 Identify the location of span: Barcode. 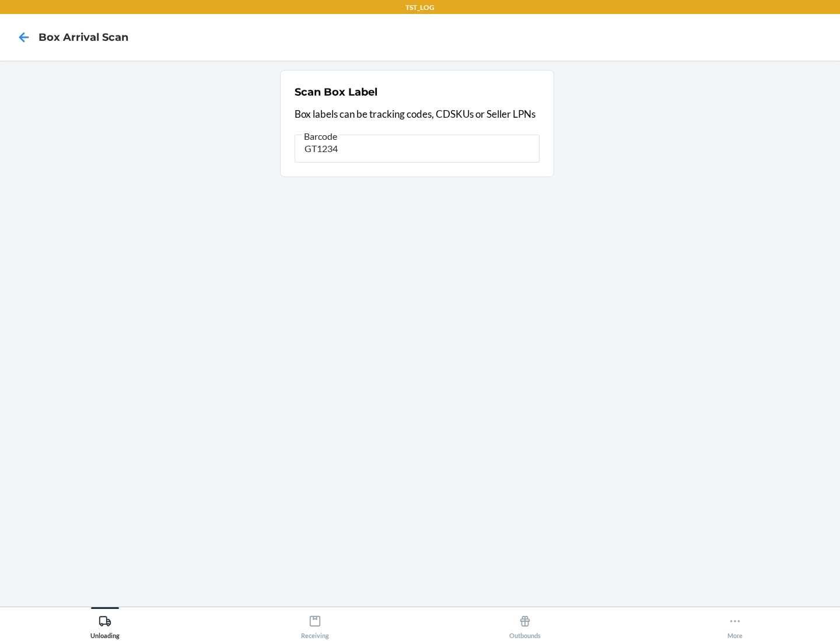
(320, 136).